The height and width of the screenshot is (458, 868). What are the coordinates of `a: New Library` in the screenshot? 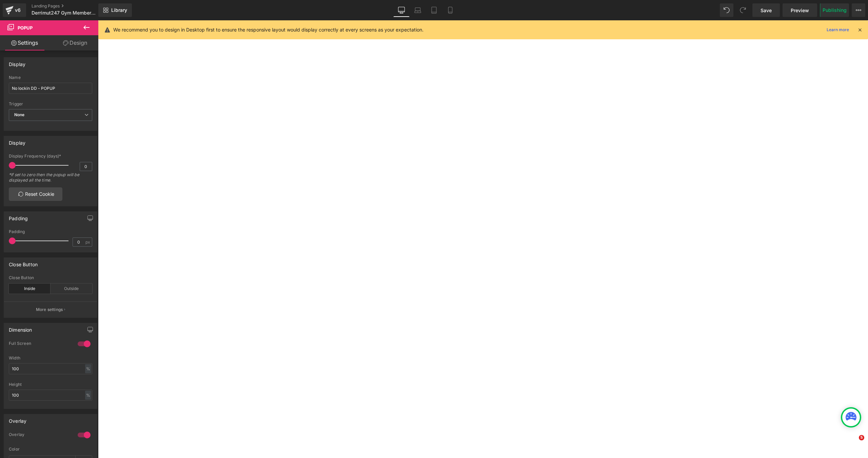 It's located at (115, 10).